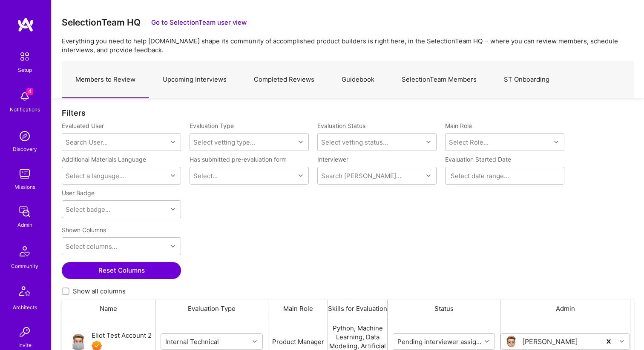  Describe the element at coordinates (99, 291) in the screenshot. I see `span: Show all columns` at that location.